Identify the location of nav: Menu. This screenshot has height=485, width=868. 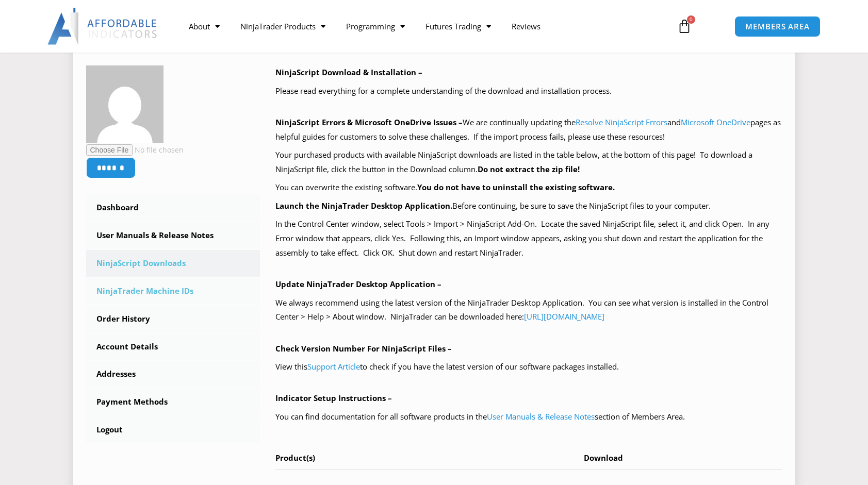
(422, 26).